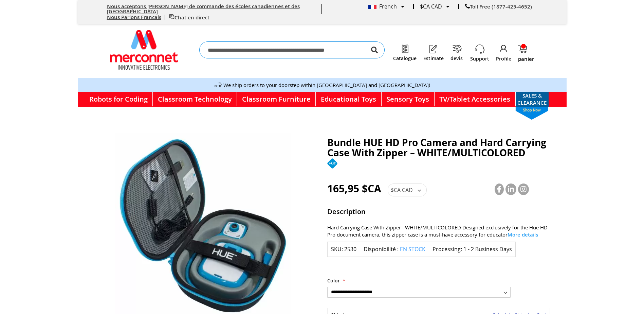 This screenshot has width=644, height=314. What do you see at coordinates (196, 99) in the screenshot?
I see `a: Classroom Technology` at bounding box center [196, 99].